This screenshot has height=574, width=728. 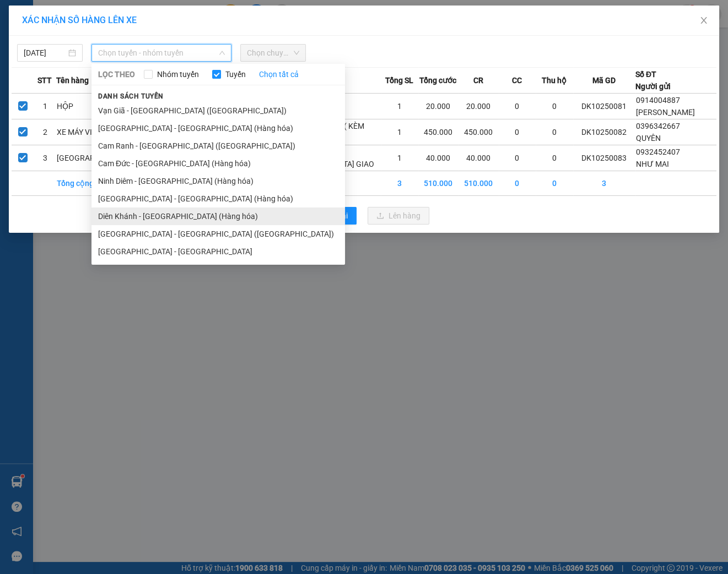 I want to click on td: Tổng cộng, so click(x=107, y=183).